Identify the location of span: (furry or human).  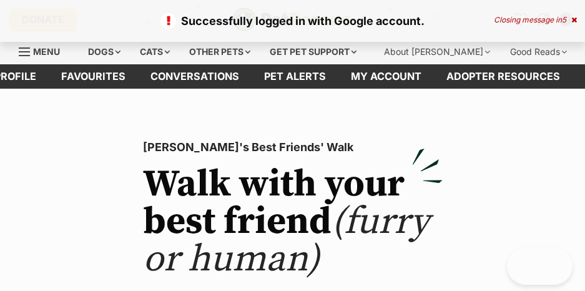
(286, 240).